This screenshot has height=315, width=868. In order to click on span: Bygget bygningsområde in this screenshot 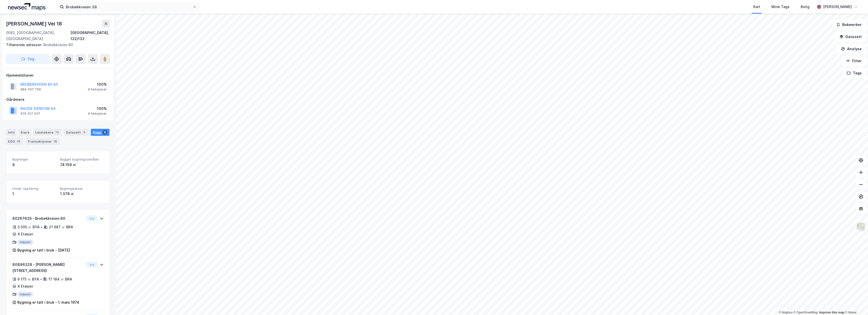, I will do `click(82, 159)`.